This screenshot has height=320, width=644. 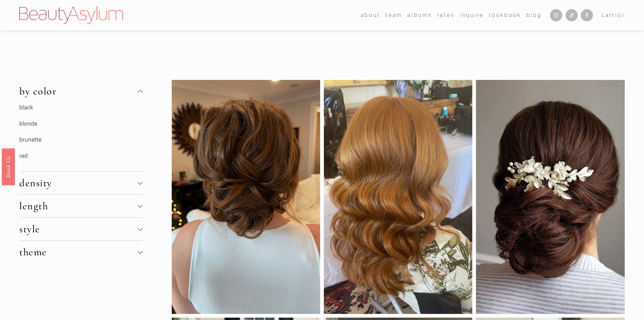 I want to click on a: albums, so click(x=419, y=15).